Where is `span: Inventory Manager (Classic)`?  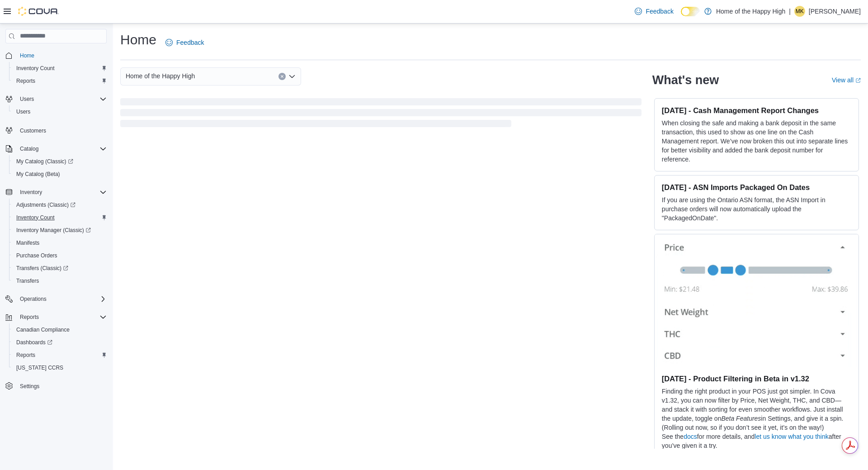 span: Inventory Manager (Classic) is located at coordinates (54, 231).